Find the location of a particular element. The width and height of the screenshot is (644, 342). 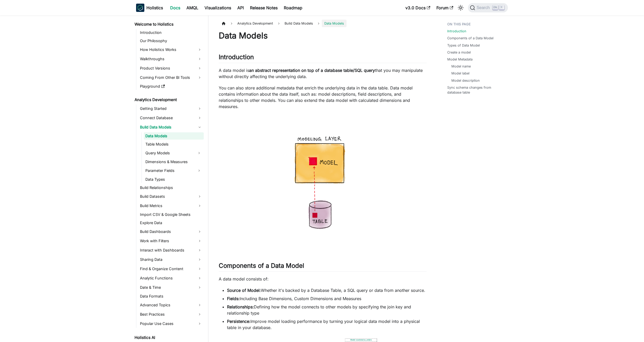

a: Coming From Other BI Tools is located at coordinates (171, 77).